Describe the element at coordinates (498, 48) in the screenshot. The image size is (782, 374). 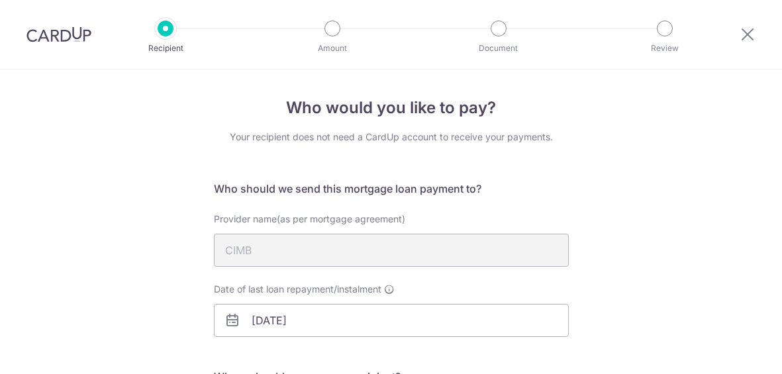
I see `p: Document` at that location.